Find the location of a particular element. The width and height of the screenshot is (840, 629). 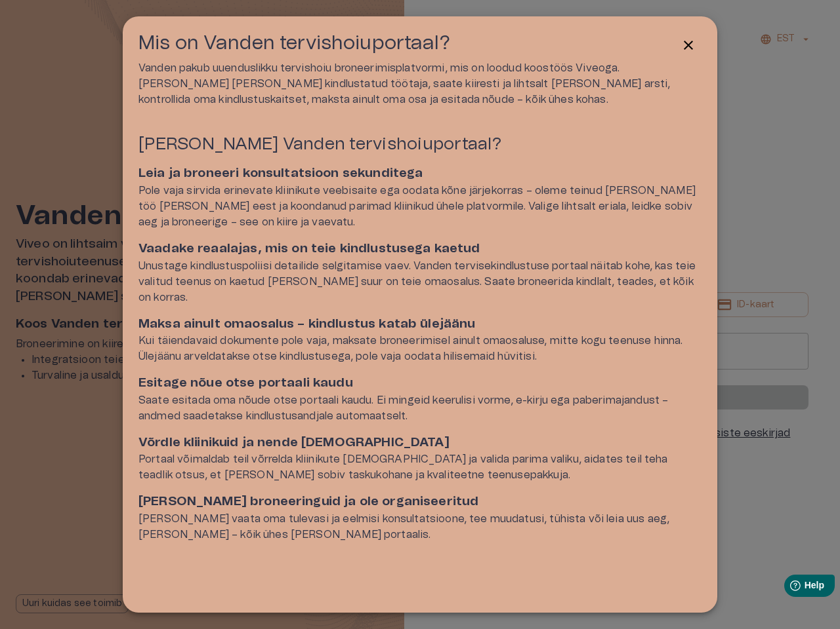

p: Pole vaja sirvida erinevate kliinikute veebisaite ega oodata kõne järjekorras – oleme teinud [PER... is located at coordinates (420, 207).